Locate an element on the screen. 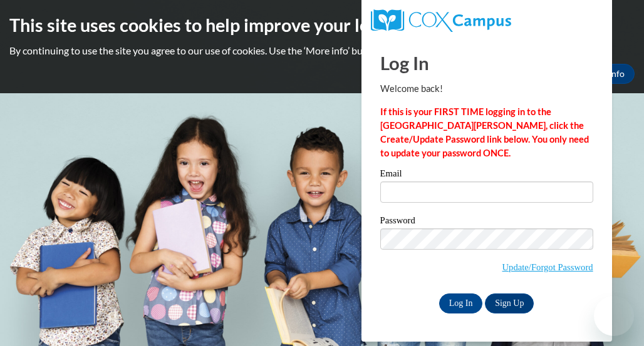  img: COX Campus is located at coordinates (441, 20).